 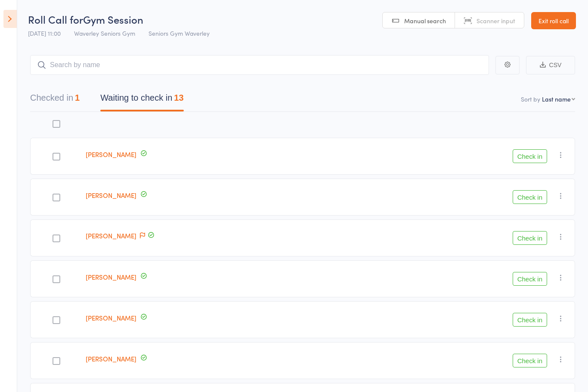 What do you see at coordinates (77, 98) in the screenshot?
I see `div: 1` at bounding box center [77, 98].